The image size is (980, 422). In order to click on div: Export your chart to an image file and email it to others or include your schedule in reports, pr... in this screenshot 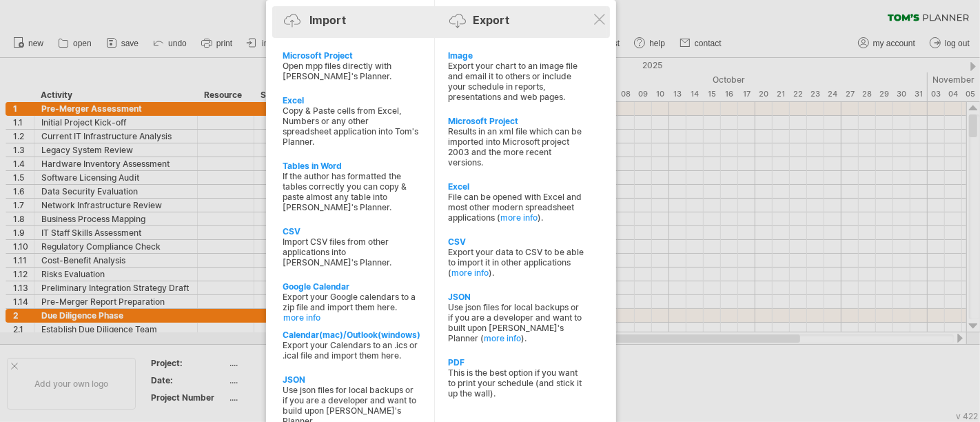, I will do `click(517, 82)`.